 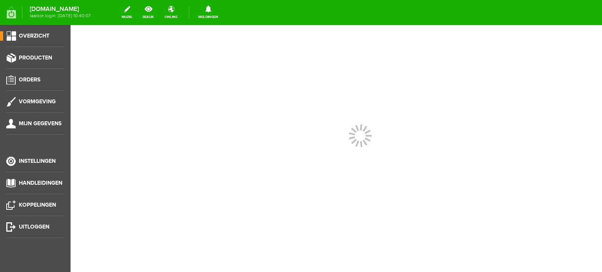 I want to click on a: bekijk, so click(x=148, y=13).